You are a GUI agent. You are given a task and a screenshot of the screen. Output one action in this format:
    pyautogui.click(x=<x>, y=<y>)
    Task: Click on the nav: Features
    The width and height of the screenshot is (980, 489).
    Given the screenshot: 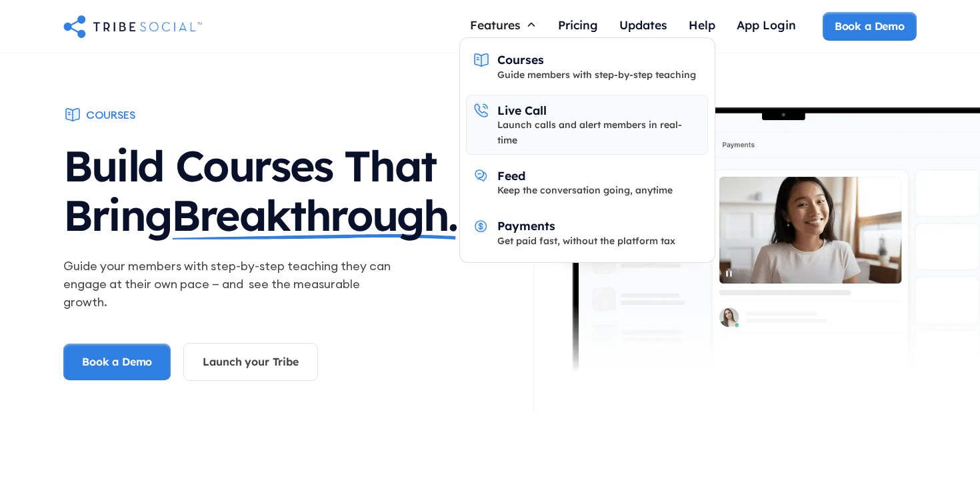 What is the action you would take?
    pyautogui.click(x=587, y=150)
    